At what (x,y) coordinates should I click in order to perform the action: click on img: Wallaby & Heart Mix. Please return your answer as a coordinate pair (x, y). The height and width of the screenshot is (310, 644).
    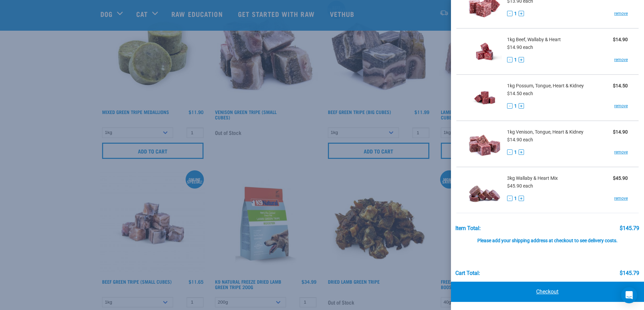
    Looking at the image, I should click on (484, 190).